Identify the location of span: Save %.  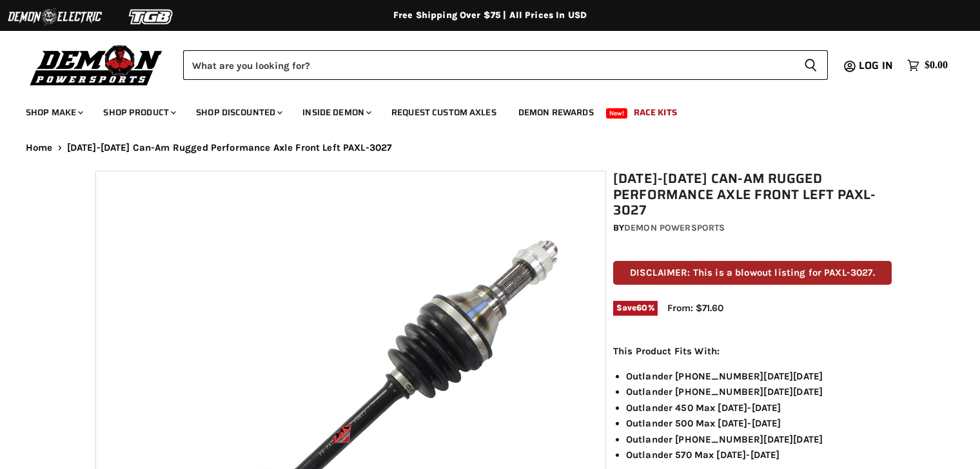
(635, 308).